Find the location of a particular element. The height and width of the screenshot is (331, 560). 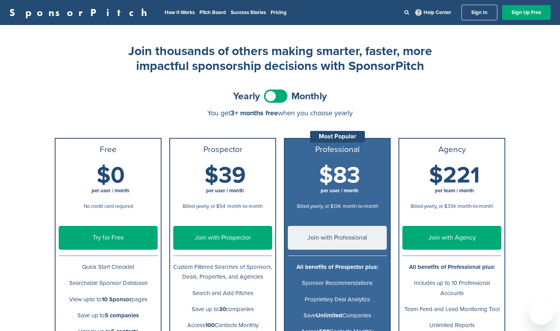

b: 100 is located at coordinates (210, 325).